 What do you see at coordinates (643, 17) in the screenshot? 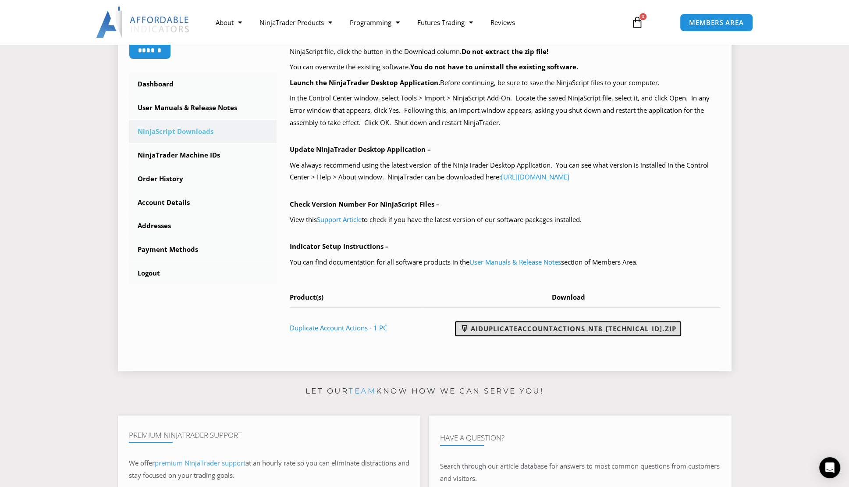
I see `span: 0` at bounding box center [643, 17].